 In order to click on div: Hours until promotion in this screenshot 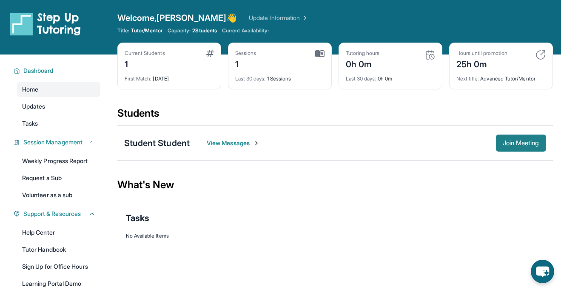, I will do `click(482, 53)`.